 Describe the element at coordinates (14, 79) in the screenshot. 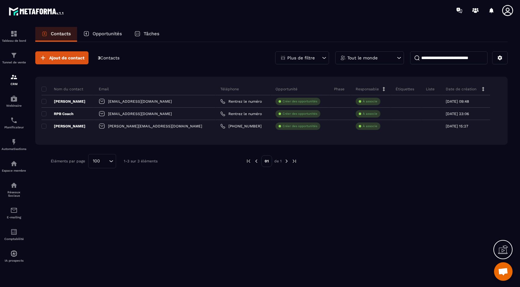

I see `a: formationformationCRM` at that location.